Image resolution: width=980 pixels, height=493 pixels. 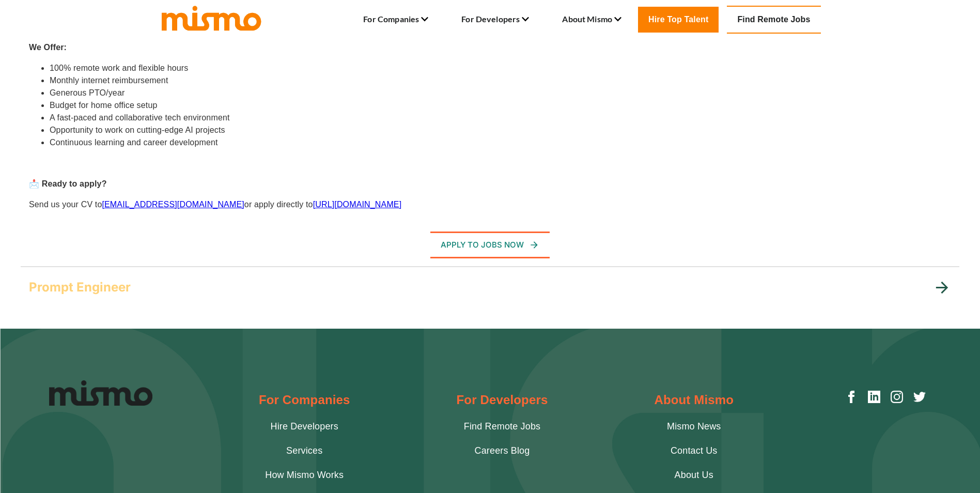 I want to click on li: Opportunity to work on cutting-edge AI projects, so click(x=500, y=130).